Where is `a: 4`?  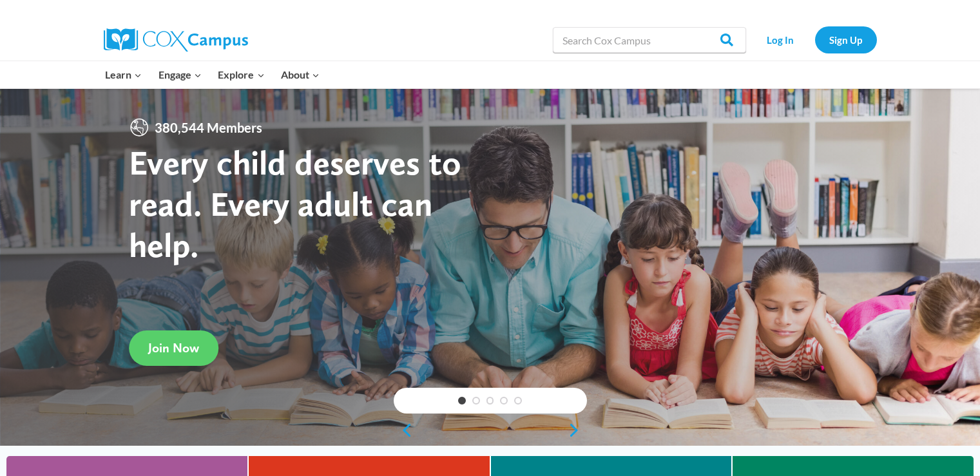
a: 4 is located at coordinates (504, 401).